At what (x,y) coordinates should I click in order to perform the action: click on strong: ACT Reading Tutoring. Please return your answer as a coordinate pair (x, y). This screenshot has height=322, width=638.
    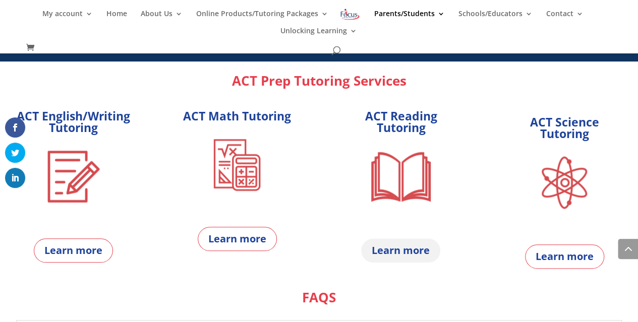
    Looking at the image, I should click on (401, 122).